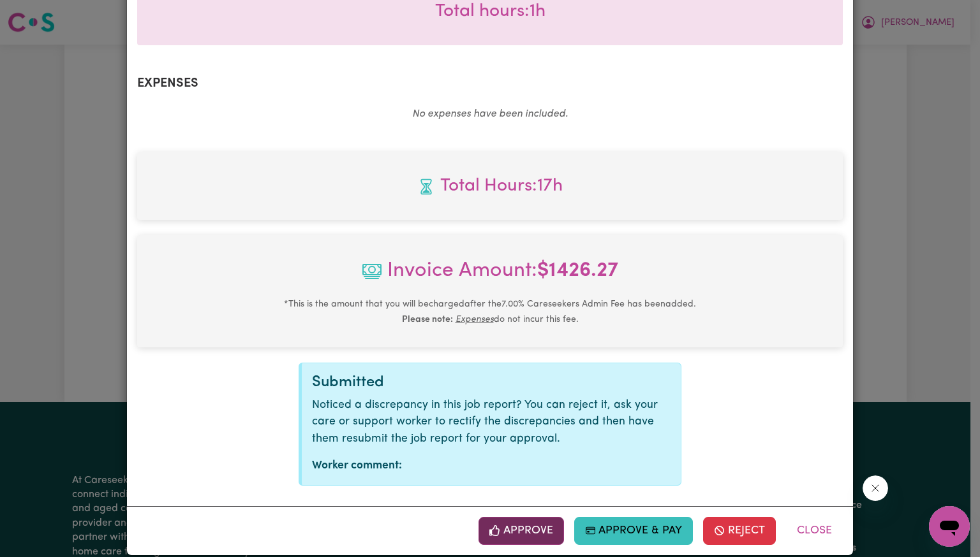 This screenshot has height=557, width=980. Describe the element at coordinates (357, 466) in the screenshot. I see `strong: Worker comment:` at that location.